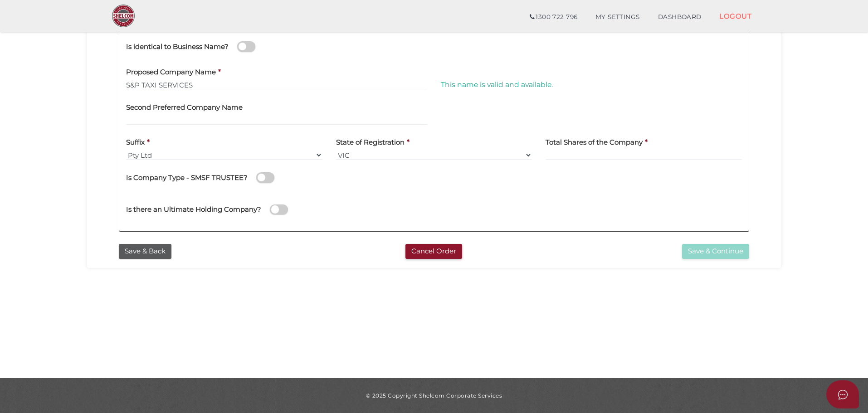  I want to click on h4: Suffix, so click(135, 143).